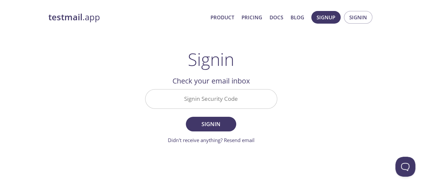 The height and width of the screenshot is (180, 422). Describe the element at coordinates (252, 17) in the screenshot. I see `a: Pricing` at that location.